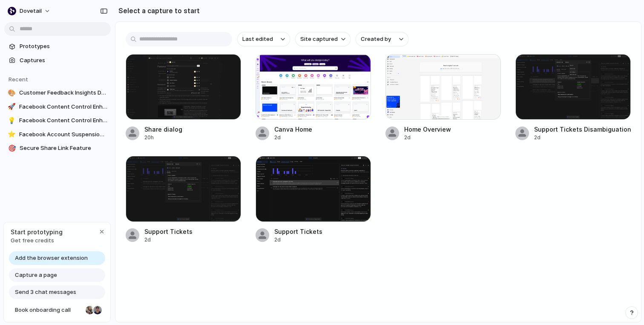 This screenshot has height=325, width=644. Describe the element at coordinates (57, 310) in the screenshot. I see `a: Book onboarding call` at that location.